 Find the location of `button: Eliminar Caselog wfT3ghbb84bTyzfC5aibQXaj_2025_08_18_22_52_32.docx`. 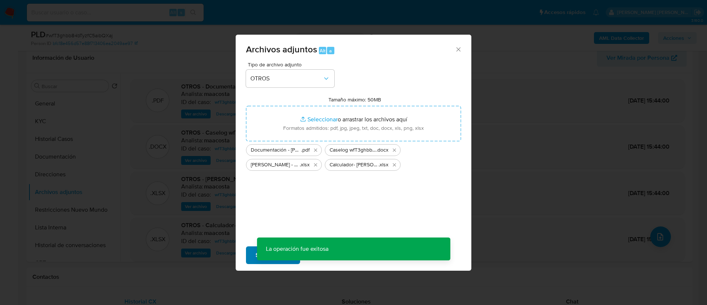

button: Eliminar Caselog wfT3ghbb84bTyzfC5aibQXaj_2025_08_18_22_52_32.docx is located at coordinates (394, 150).